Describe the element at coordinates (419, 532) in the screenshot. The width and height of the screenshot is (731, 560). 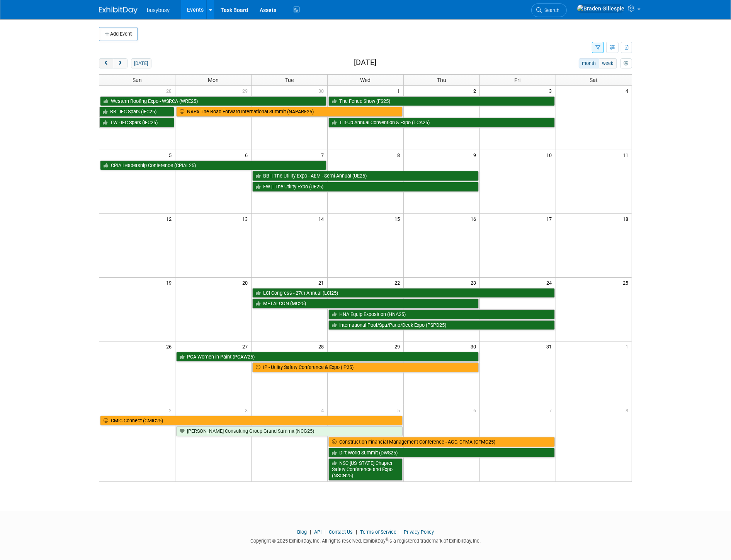
I see `a: Privacy Policy` at that location.